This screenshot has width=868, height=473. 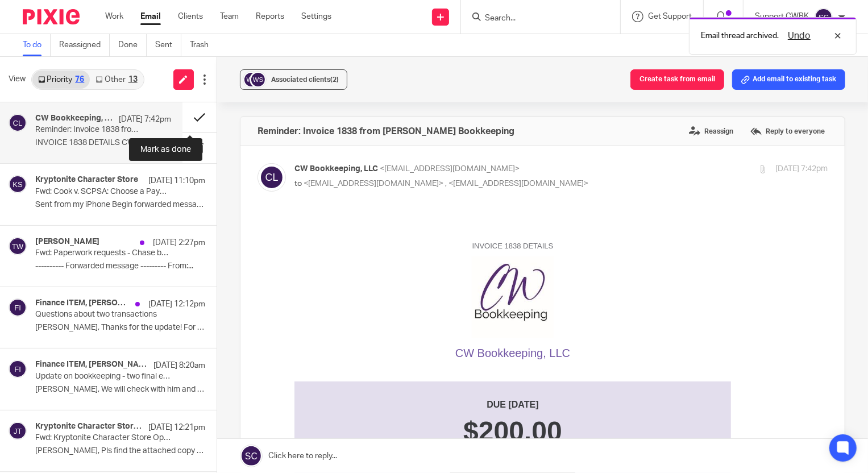 I want to click on a: Priority76, so click(x=61, y=80).